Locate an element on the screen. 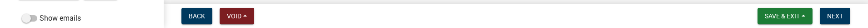 This screenshot has height=28, width=868. button: Save & Exit is located at coordinates (785, 16).